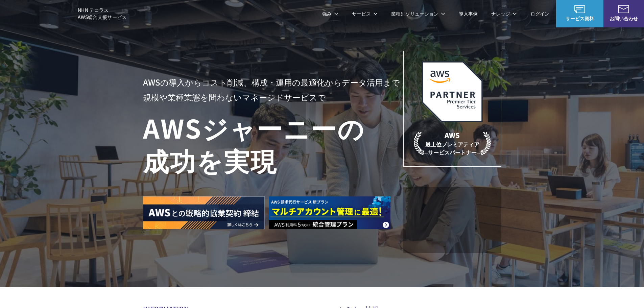 The image size is (644, 308). Describe the element at coordinates (68, 13) in the screenshot. I see `a: AWS総合支援サービス C-Chorus NHN テコラスAWS総合支援サービス` at that location.